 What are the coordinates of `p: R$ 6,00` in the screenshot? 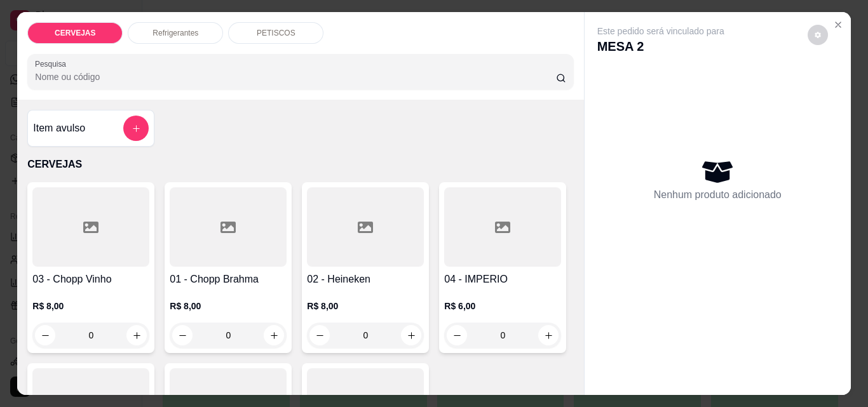 It's located at (502, 306).